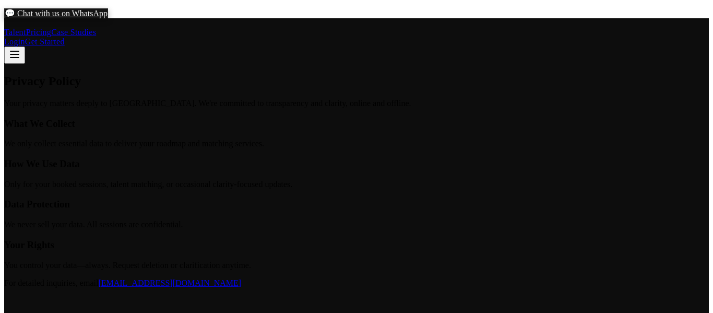 The image size is (713, 313). Describe the element at coordinates (15, 41) in the screenshot. I see `a: Login` at that location.